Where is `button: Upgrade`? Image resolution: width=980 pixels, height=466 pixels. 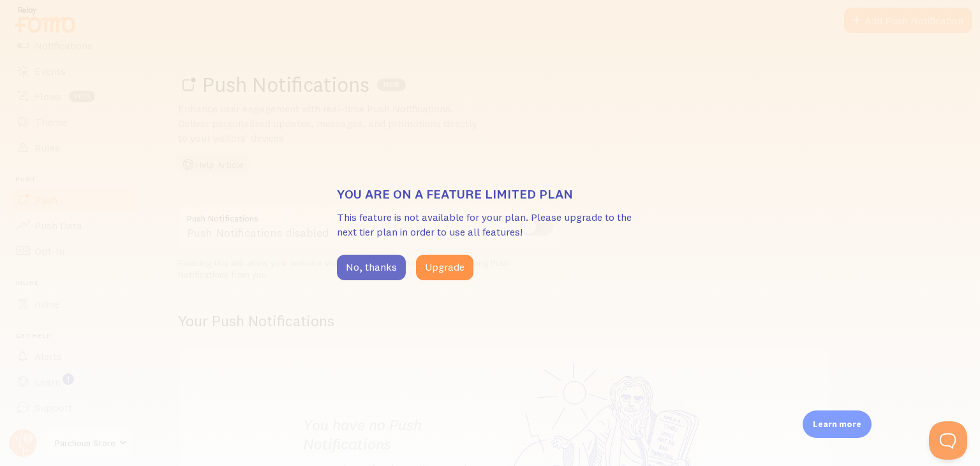
button: Upgrade is located at coordinates (445, 267).